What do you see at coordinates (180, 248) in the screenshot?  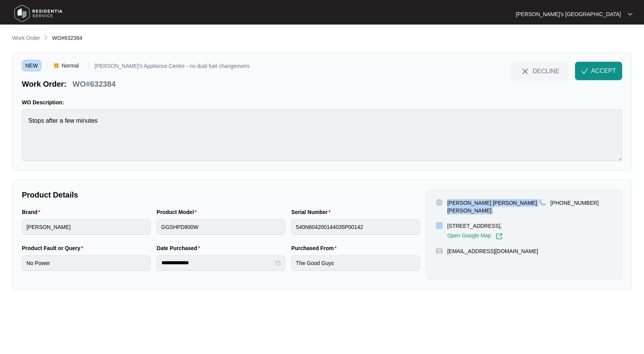 I see `label: Date Purchased` at bounding box center [180, 248].